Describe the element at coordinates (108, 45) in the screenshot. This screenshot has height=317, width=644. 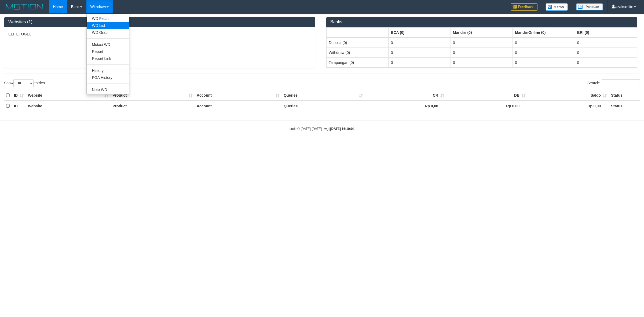
I see `a: Mutasi WD` at that location.